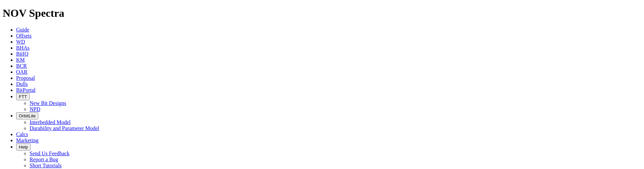 The height and width of the screenshot is (169, 644). Describe the element at coordinates (23, 30) in the screenshot. I see `a: Guide` at that location.